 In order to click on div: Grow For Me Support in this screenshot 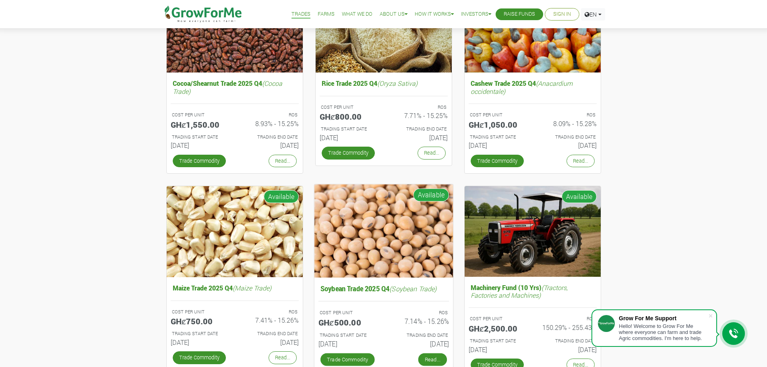, I will do `click(664, 318)`.